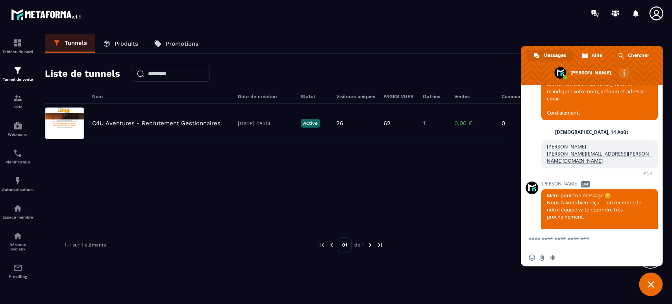 This screenshot has height=304, width=672. Describe the element at coordinates (156, 123) in the screenshot. I see `p: C4U Aventures - Recrutement Gestionnaires` at that location.